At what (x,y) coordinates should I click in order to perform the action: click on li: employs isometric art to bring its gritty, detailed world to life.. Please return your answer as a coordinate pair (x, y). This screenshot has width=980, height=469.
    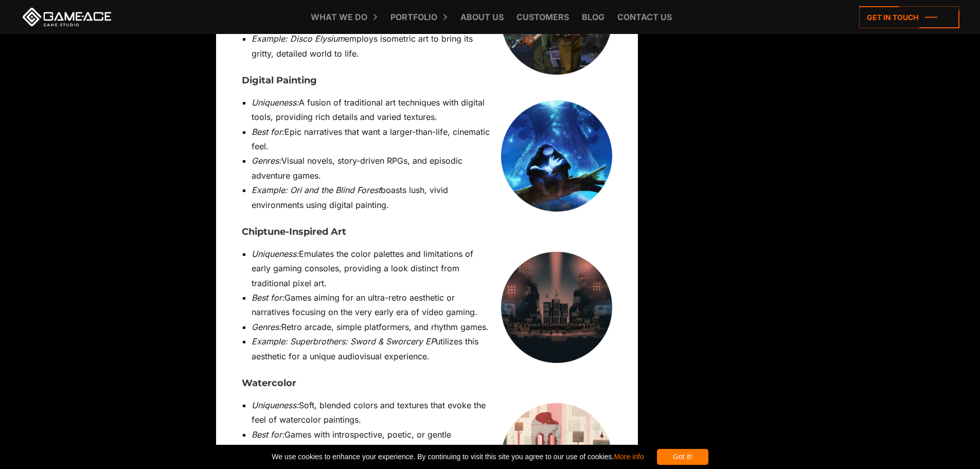
    Looking at the image, I should click on (432, 46).